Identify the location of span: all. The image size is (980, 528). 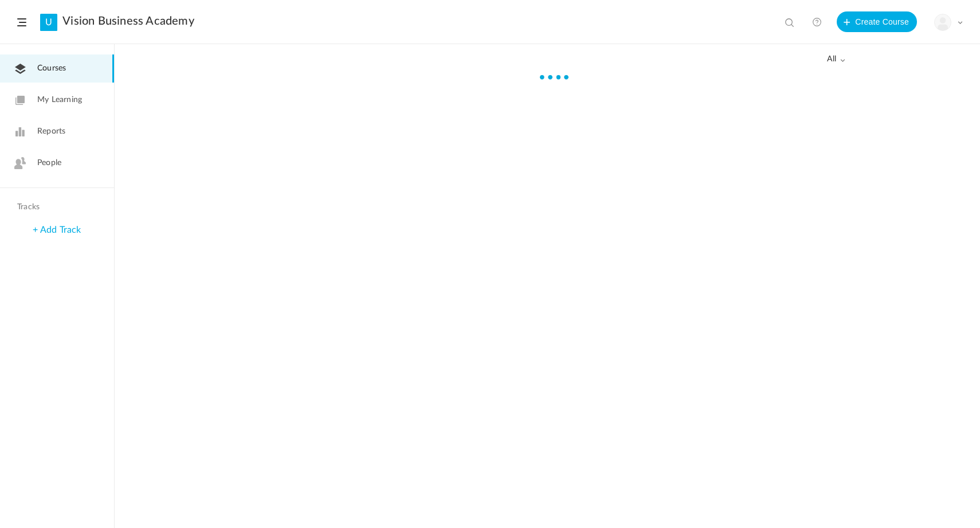
(837, 59).